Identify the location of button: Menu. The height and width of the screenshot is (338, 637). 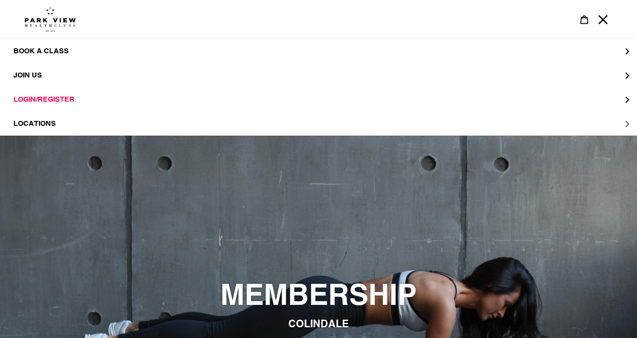
(603, 19).